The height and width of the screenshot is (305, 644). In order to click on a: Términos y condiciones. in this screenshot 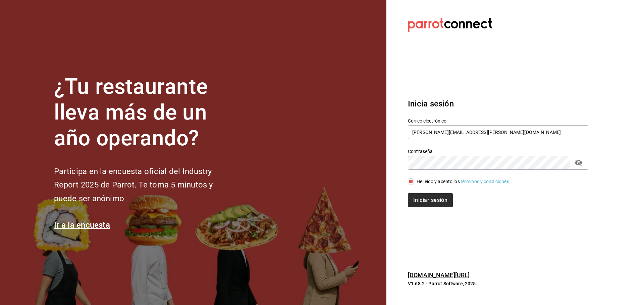, I will do `click(485, 182)`.